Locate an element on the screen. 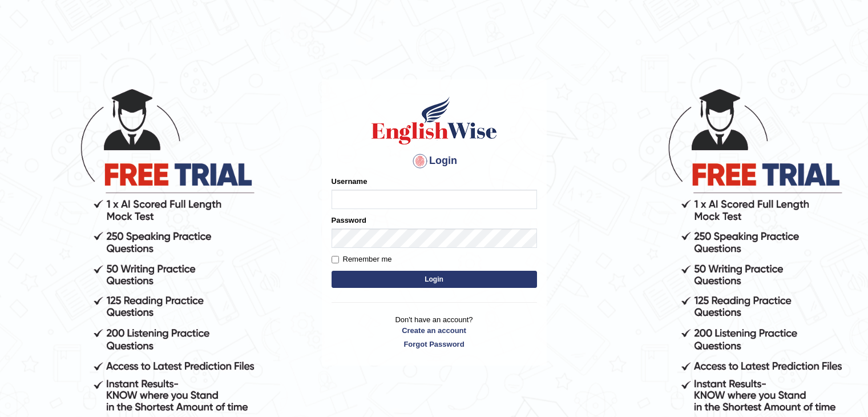 Image resolution: width=868 pixels, height=417 pixels. label: Password is located at coordinates (348, 219).